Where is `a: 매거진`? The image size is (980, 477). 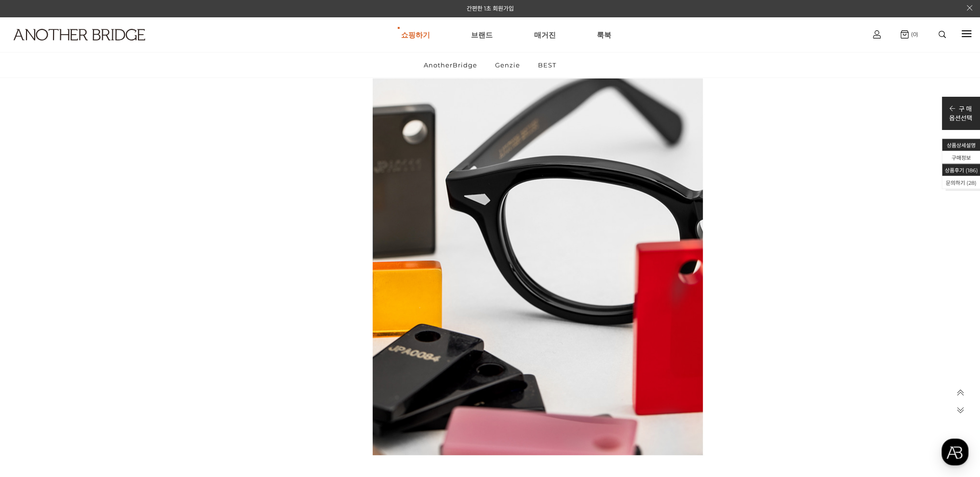
a: 매거진 is located at coordinates (545, 35).